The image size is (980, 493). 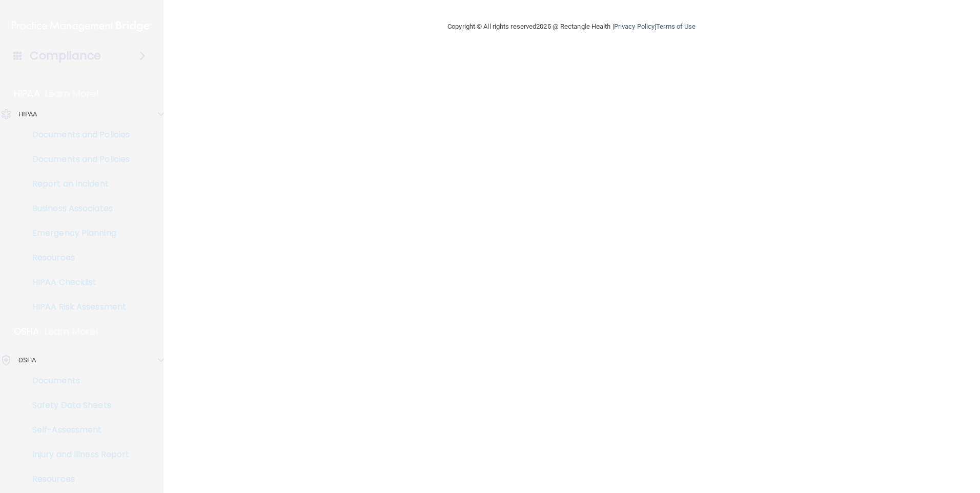 What do you see at coordinates (81, 26) in the screenshot?
I see `img: PMB logo` at bounding box center [81, 26].